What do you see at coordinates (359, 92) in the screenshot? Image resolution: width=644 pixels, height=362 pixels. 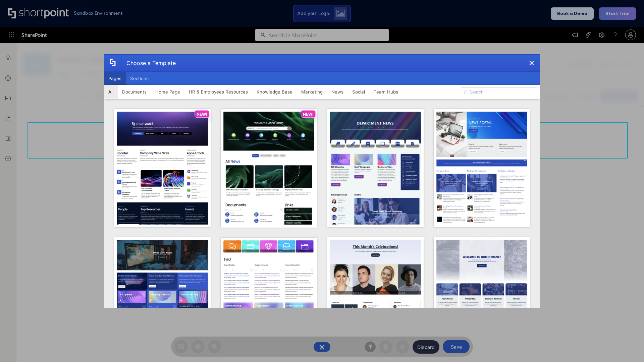 I see `button: Social` at bounding box center [359, 92].